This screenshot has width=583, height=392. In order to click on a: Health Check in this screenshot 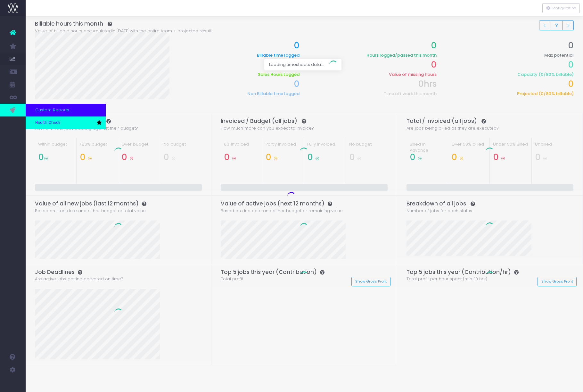, I will do `click(66, 123)`.